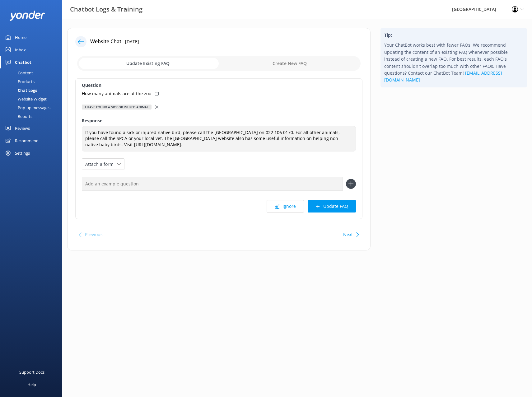 This screenshot has width=532, height=397. What do you see at coordinates (116, 94) in the screenshot?
I see `p: How many animals are at the zoo` at bounding box center [116, 94].